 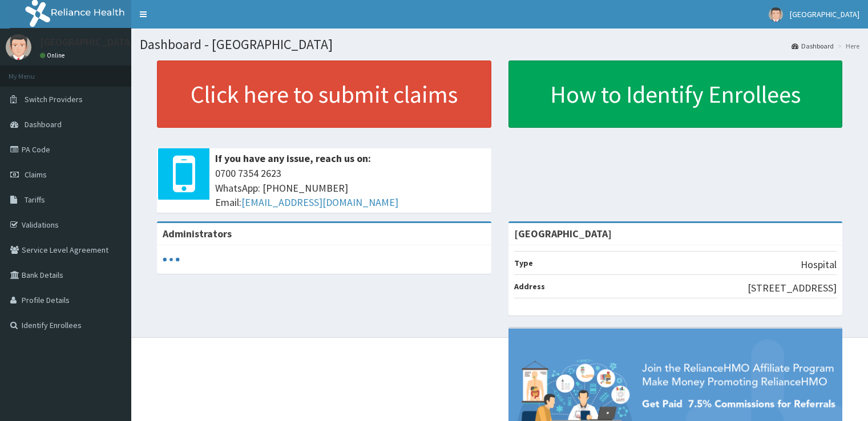 What do you see at coordinates (847, 45) in the screenshot?
I see `li: Here` at bounding box center [847, 45].